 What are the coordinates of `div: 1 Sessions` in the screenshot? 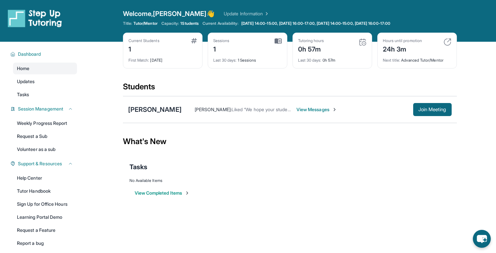 It's located at (248, 58).